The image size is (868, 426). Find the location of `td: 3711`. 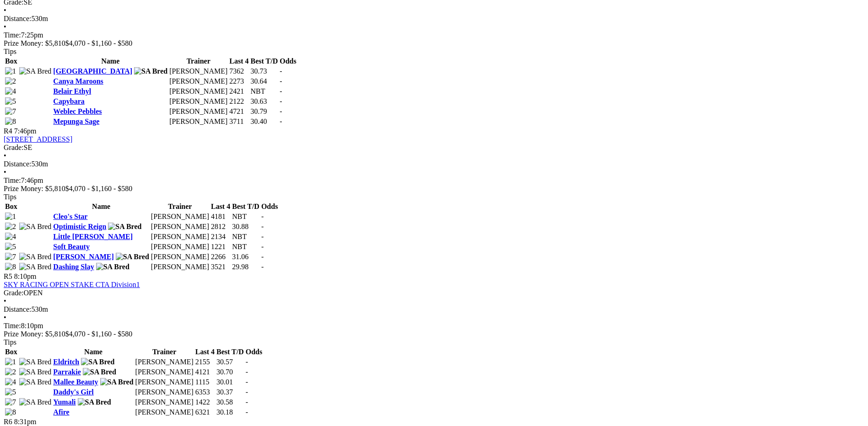

td: 3711 is located at coordinates (239, 122).